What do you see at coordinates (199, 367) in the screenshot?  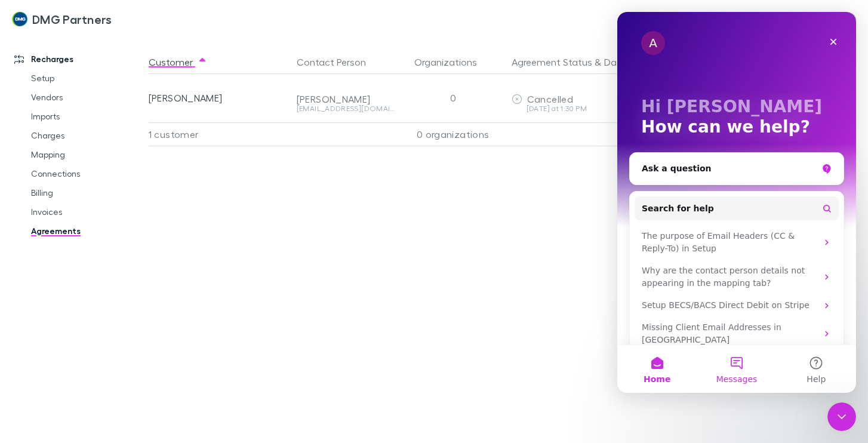 I see `span: Help` at bounding box center [199, 367].